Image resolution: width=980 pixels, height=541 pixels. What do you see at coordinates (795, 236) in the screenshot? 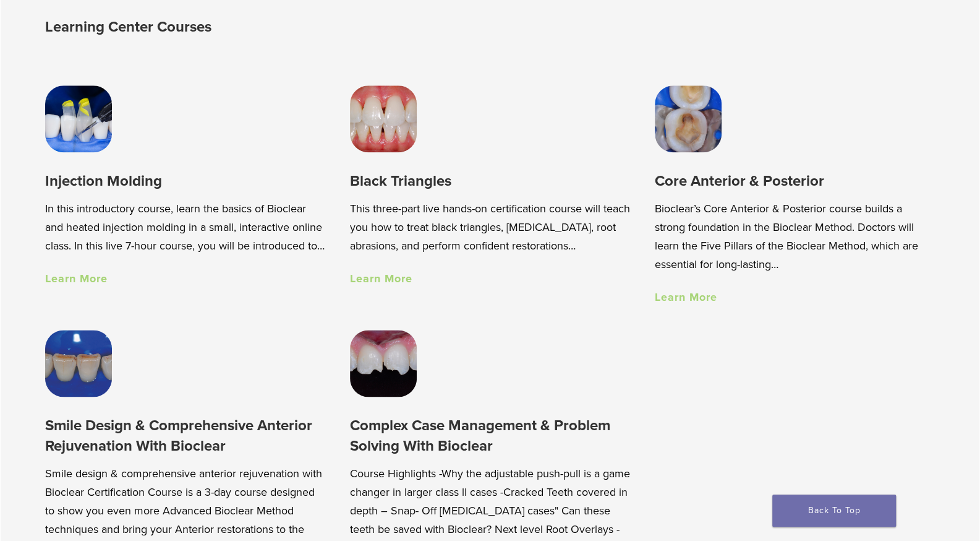
I see `p: Bioclear’s Core Anterior & Posterior course builds a strong foundation in the Bioclear Method. Do...` at bounding box center [795, 236].